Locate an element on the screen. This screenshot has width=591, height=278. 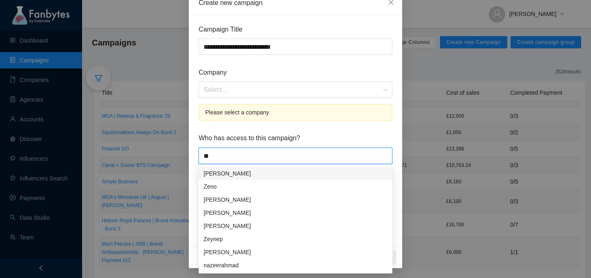
div: Zeno is located at coordinates (295, 187).